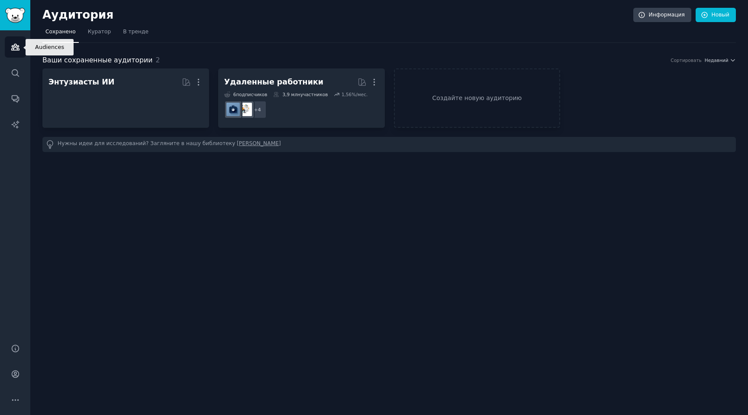  Describe the element at coordinates (61, 34) in the screenshot. I see `a: Сохранено` at that location.